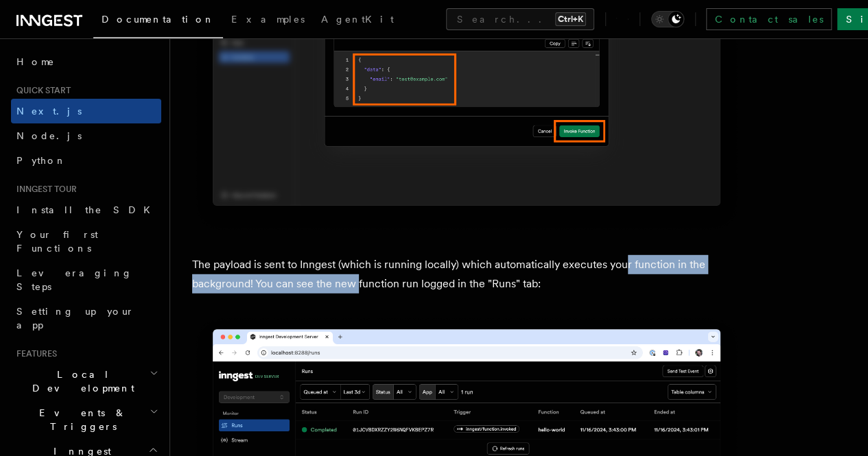 The image size is (868, 456). What do you see at coordinates (85, 111) in the screenshot?
I see `a: Next.js` at bounding box center [85, 111].